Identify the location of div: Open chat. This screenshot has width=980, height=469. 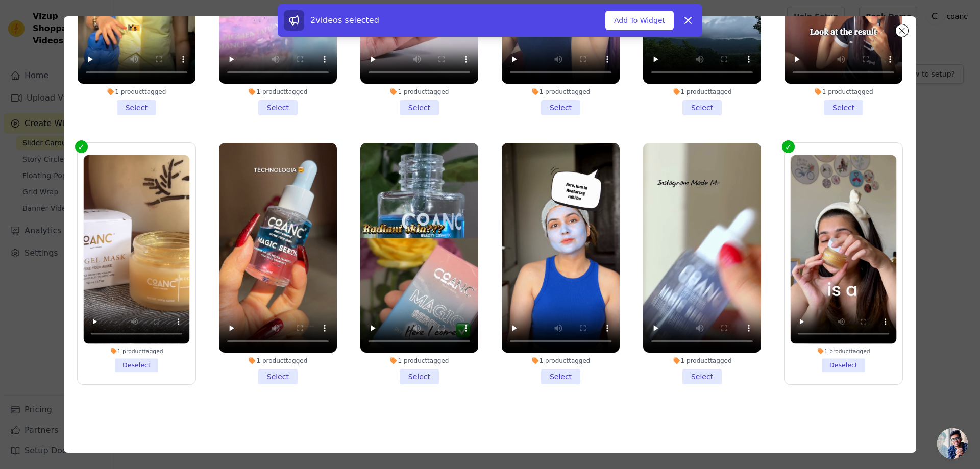
(953, 443).